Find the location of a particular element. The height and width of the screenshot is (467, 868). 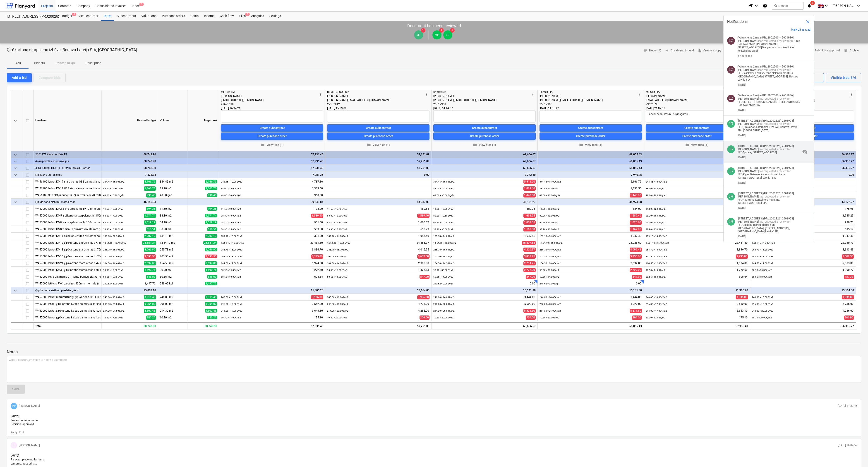

span: JR is located at coordinates (731, 124).